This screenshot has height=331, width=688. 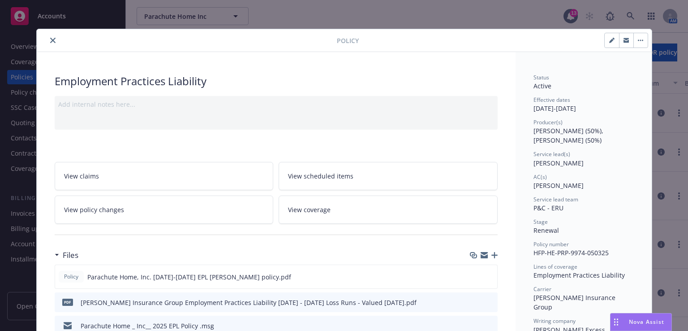 What do you see at coordinates (388, 209) in the screenshot?
I see `a: View coverage` at bounding box center [388, 209].